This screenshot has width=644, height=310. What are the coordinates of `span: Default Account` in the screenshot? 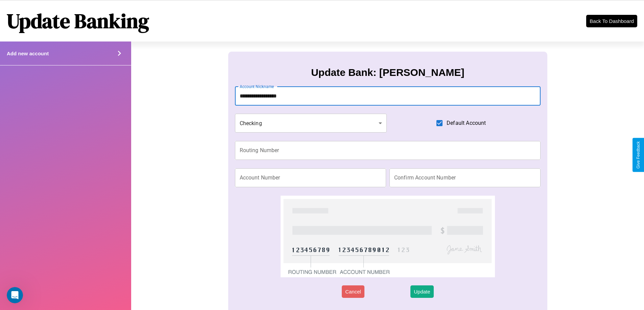 It's located at (466, 123).